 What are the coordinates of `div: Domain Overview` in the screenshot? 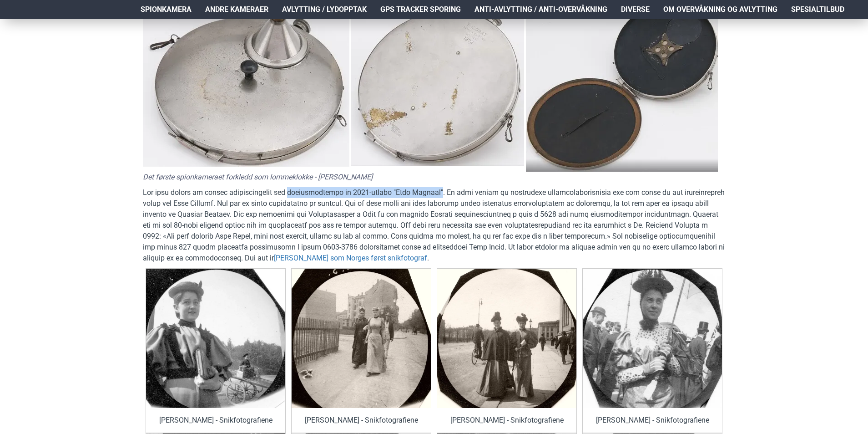 It's located at (58, 56).